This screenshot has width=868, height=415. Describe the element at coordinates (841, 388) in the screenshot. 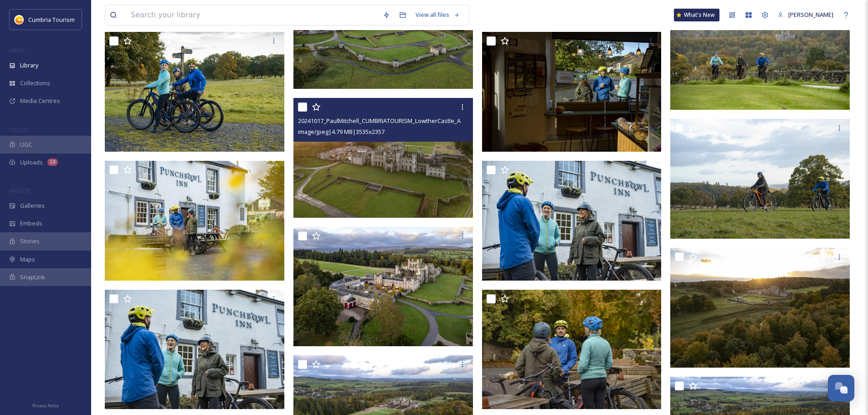

I see `button: Open Chat` at that location.